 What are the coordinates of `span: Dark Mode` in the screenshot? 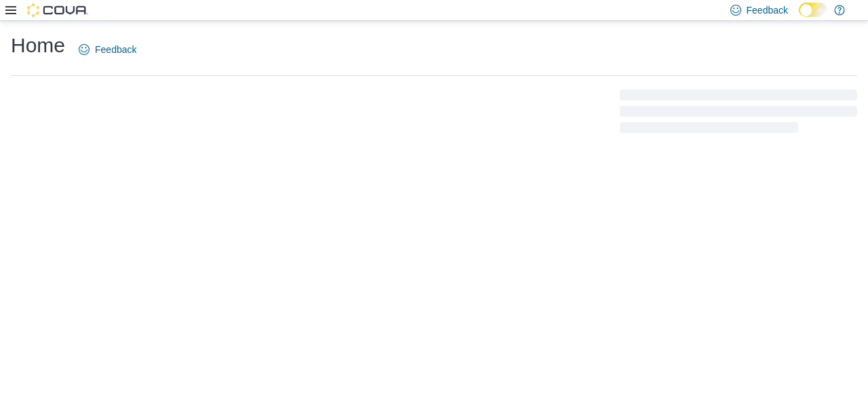 It's located at (799, 17).